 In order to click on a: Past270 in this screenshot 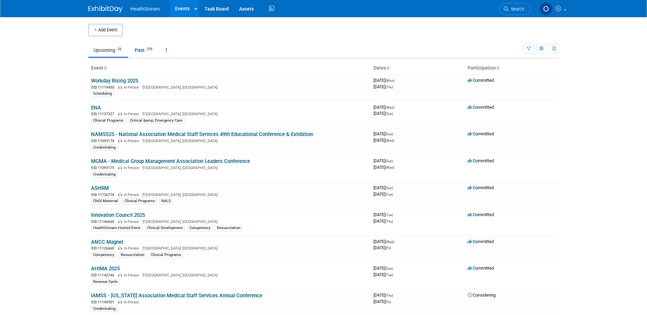, I will do `click(144, 50)`.